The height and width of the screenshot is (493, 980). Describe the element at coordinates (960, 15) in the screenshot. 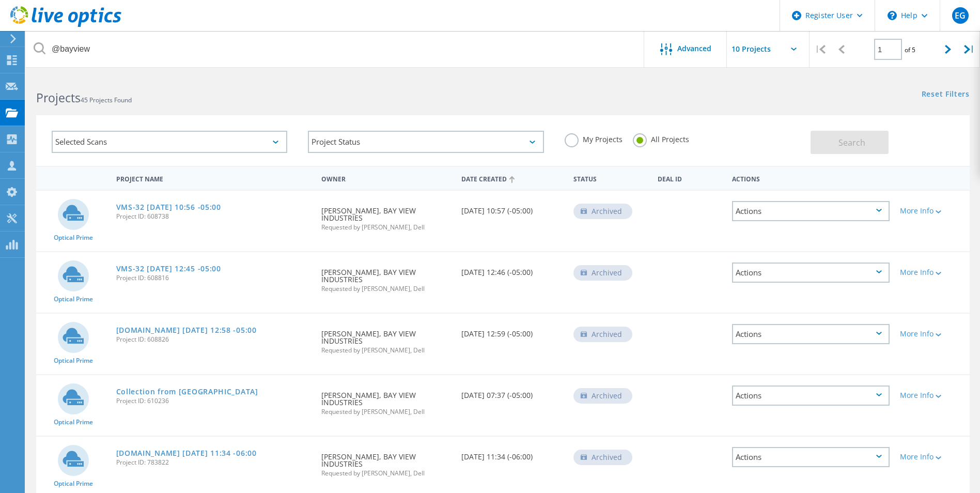

I see `span: EG` at that location.